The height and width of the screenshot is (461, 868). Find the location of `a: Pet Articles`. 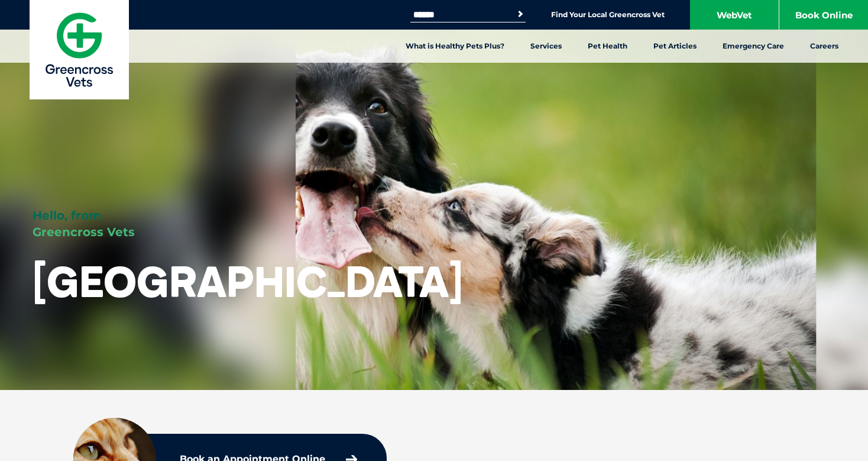

a: Pet Articles is located at coordinates (675, 46).